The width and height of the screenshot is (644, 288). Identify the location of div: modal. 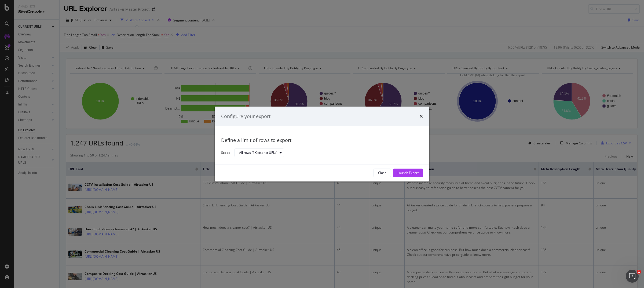
(322, 144).